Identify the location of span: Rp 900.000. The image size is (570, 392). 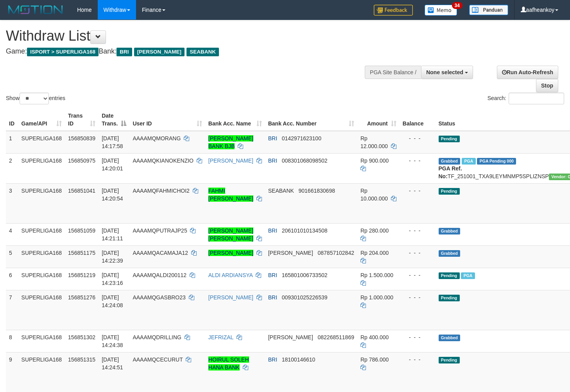
(374, 160).